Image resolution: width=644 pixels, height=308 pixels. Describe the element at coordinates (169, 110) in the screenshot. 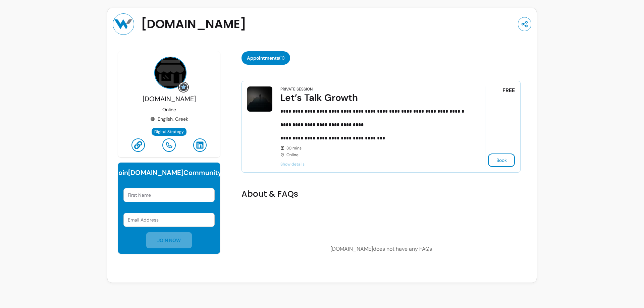

I see `p: Online` at that location.